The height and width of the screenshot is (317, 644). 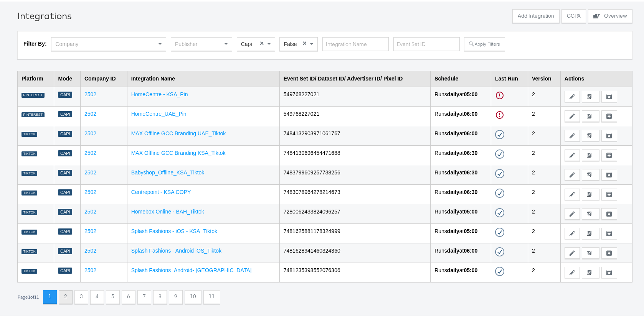 I want to click on a: MAX Offline GCC Branding UAE_Tiktok, so click(x=179, y=132).